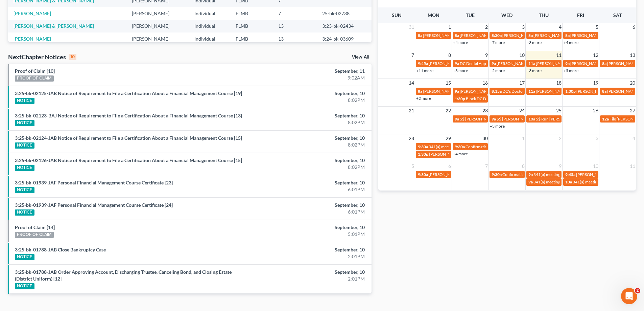  Describe the element at coordinates (413, 55) in the screenshot. I see `span: 7` at that location.